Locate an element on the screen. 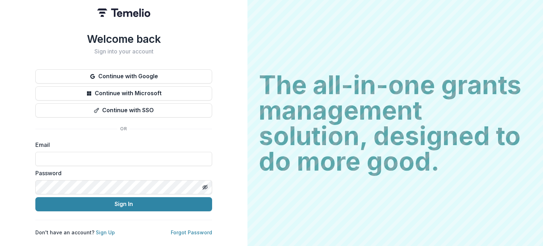  p: Don't have an account? is located at coordinates (75, 232).